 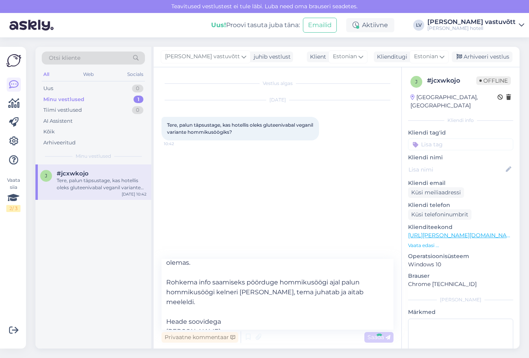 I want to click on div: Minu vestlused, so click(x=64, y=100).